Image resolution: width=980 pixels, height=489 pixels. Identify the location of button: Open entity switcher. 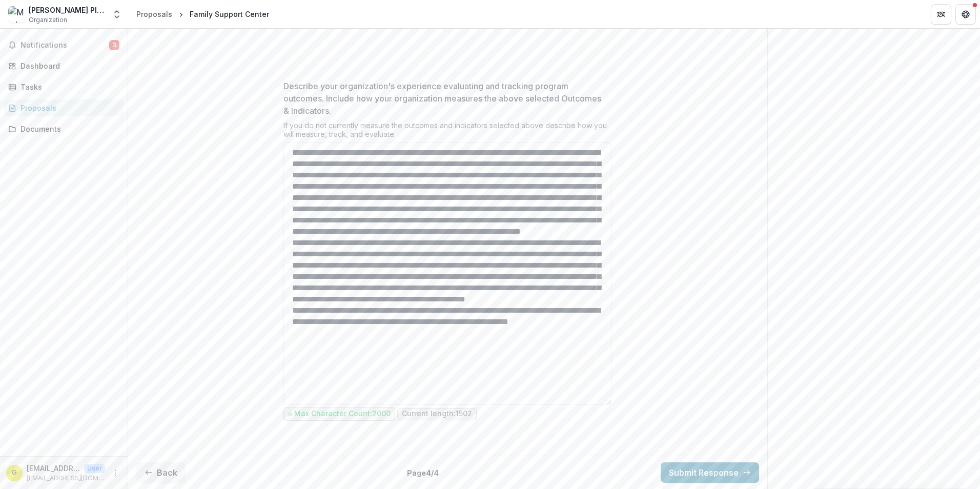
(117, 14).